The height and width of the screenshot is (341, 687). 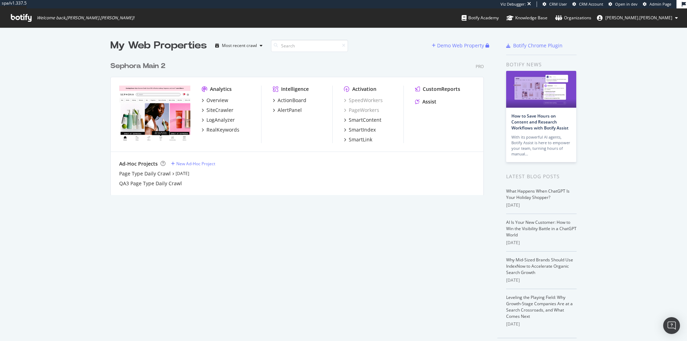 What do you see at coordinates (558, 4) in the screenshot?
I see `span: CRM User` at bounding box center [558, 4].